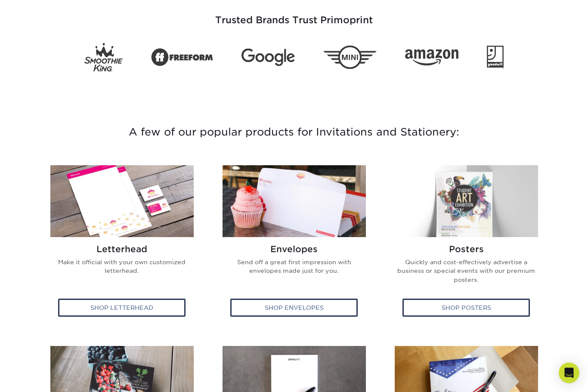  Describe the element at coordinates (466, 246) in the screenshot. I see `a: Posters Posters Quickly and cost-effectively advertise a business or special events with our prem...` at that location.